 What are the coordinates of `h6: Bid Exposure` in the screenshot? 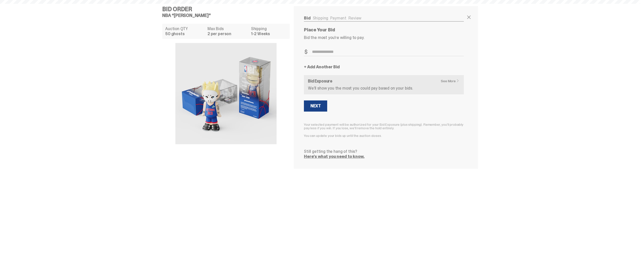 It's located at (384, 81).